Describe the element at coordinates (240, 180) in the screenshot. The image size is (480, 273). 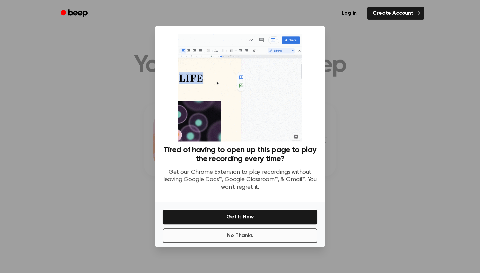
I see `p: Get our Chrome Extension to play recordings without leaving Google Docs™, Google Classroom™, & Gm...` at that location.